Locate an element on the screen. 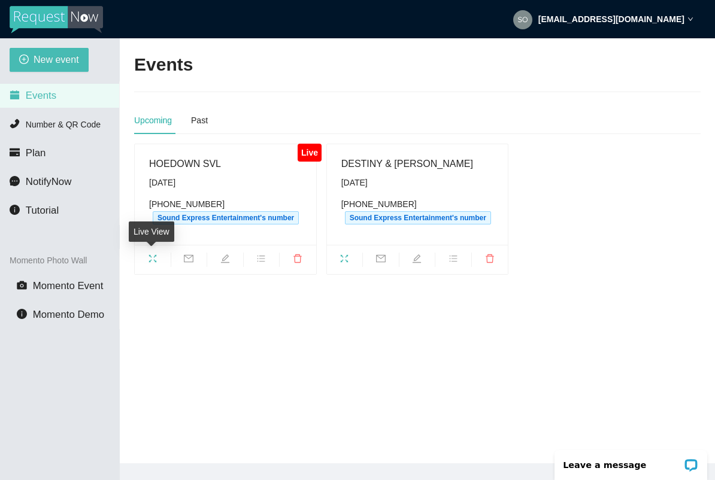 The width and height of the screenshot is (715, 480). div: Past is located at coordinates (199, 120).